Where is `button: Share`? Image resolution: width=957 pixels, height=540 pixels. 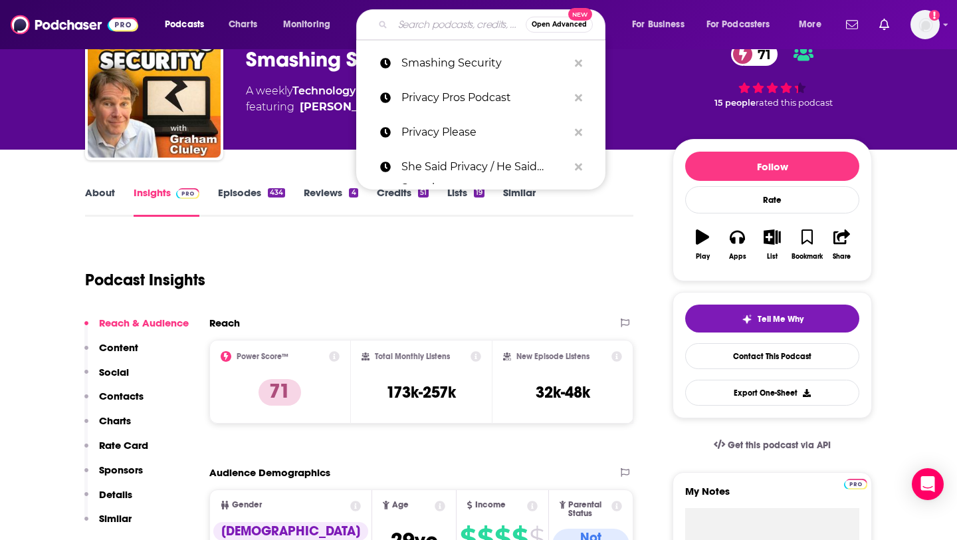 button: Share is located at coordinates (842, 245).